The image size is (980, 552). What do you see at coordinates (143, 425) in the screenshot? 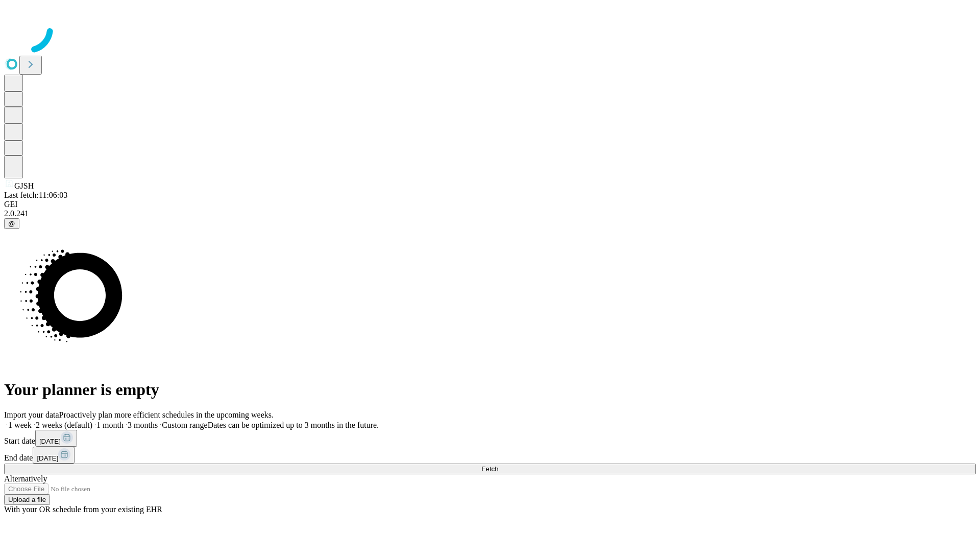
I see `span: 3 months` at bounding box center [143, 425].